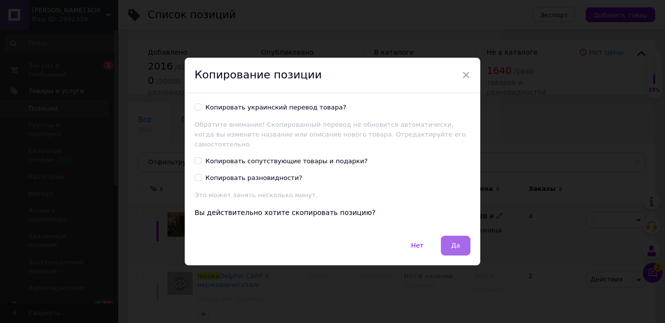  What do you see at coordinates (333, 213) in the screenshot?
I see `div: Вы действительно хотите скопировать позицию?` at bounding box center [333, 213].